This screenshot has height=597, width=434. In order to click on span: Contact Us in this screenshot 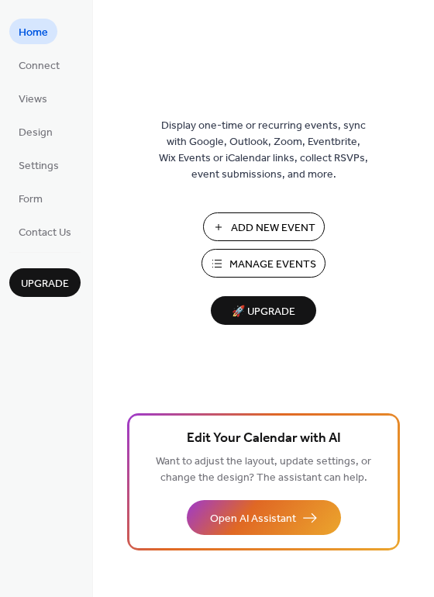, I will do `click(45, 233)`.